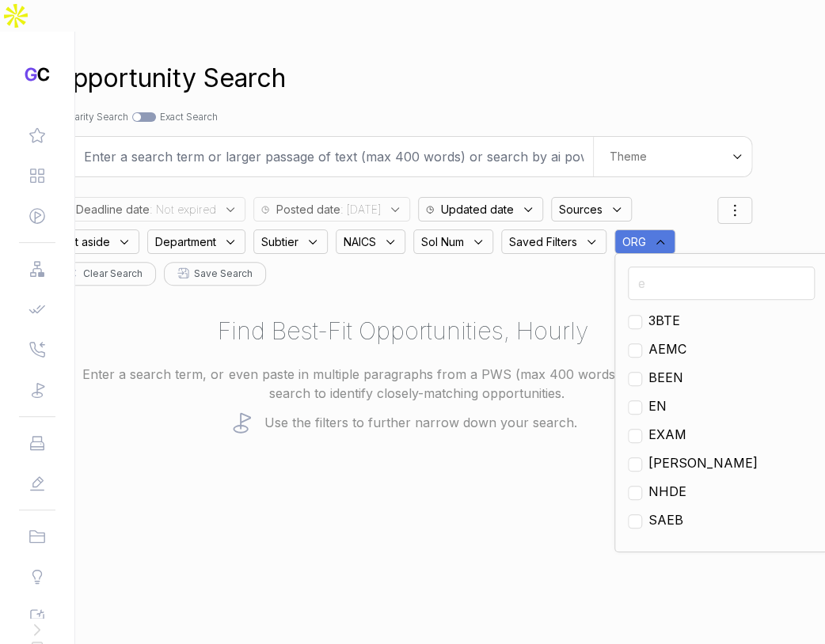  I want to click on span: Set aside, so click(85, 241).